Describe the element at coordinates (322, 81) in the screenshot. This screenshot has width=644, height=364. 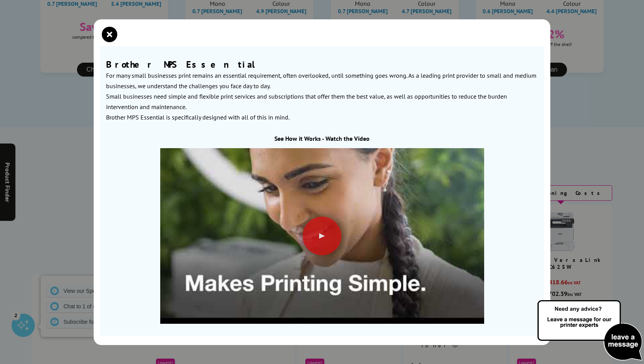
I see `p: For many small businesses print remains an essential requirement, often overlooked, until somethi...` at that location.